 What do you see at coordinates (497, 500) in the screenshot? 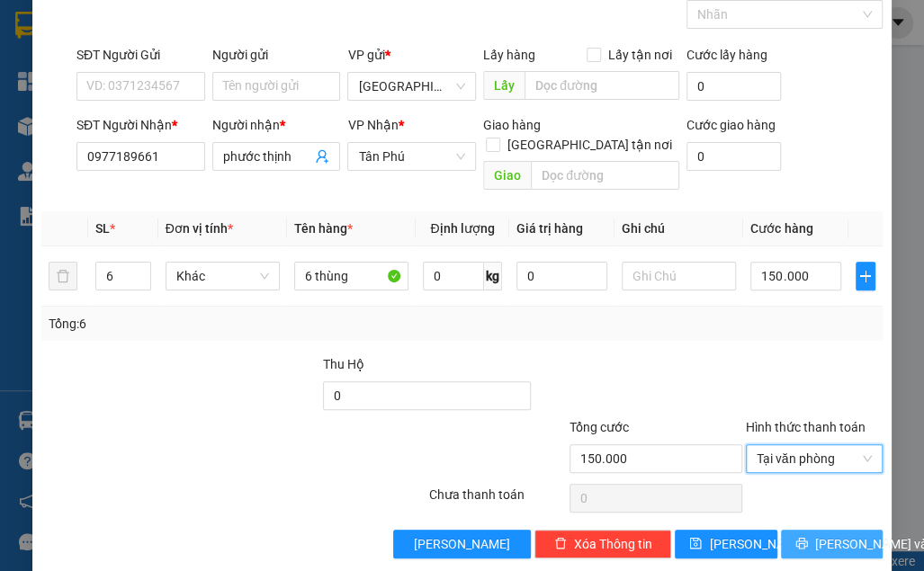
I see `div: Chưa thanh toán` at bounding box center [497, 500].